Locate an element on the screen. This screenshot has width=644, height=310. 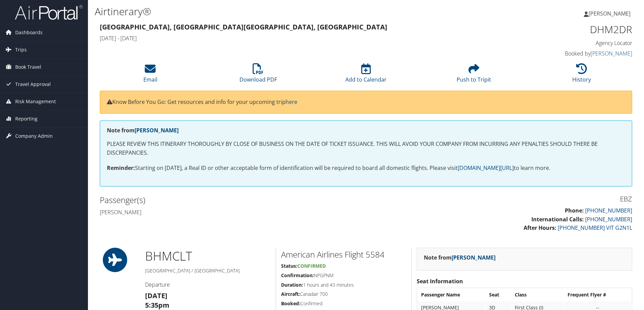
th: Class is located at coordinates (537, 294).